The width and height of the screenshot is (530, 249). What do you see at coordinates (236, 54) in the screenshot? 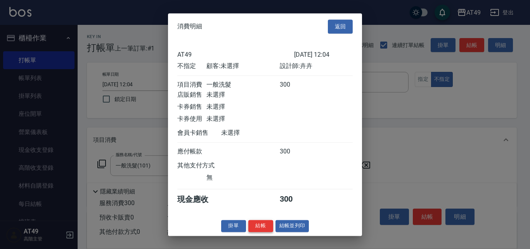
I see `div: AT49` at bounding box center [236, 54].